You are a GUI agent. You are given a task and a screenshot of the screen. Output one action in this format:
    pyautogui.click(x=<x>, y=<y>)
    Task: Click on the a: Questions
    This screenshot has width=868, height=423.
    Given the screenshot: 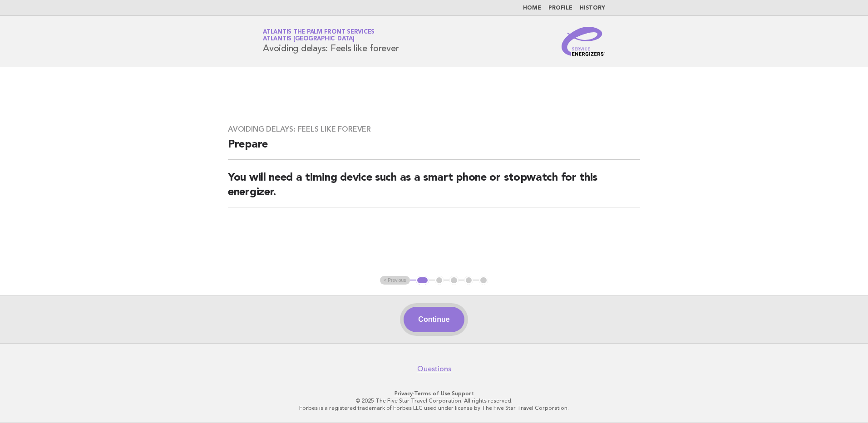 What is the action you would take?
    pyautogui.click(x=434, y=369)
    